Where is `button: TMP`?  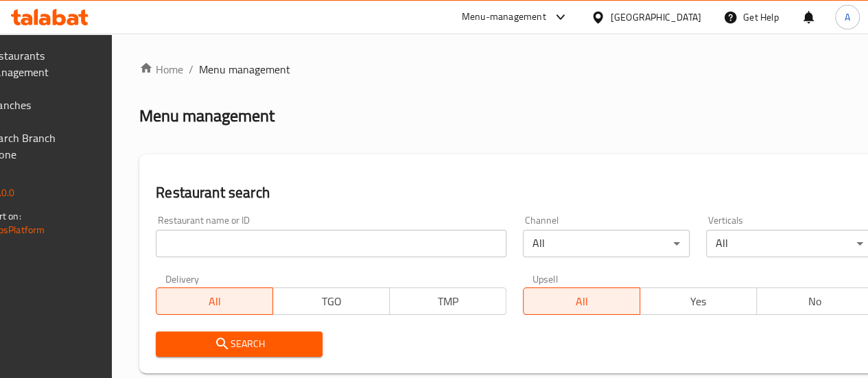
button: TMP is located at coordinates (447, 301).